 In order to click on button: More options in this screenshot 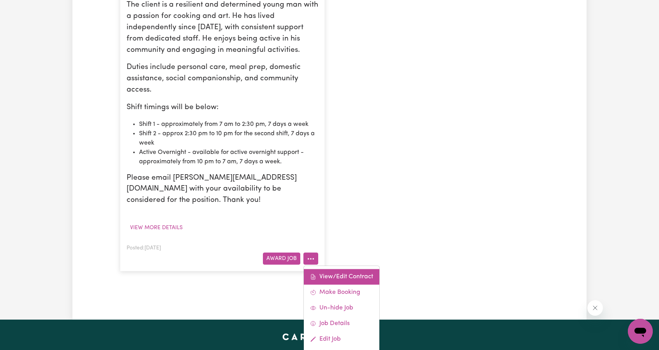, I will do `click(311, 258)`.